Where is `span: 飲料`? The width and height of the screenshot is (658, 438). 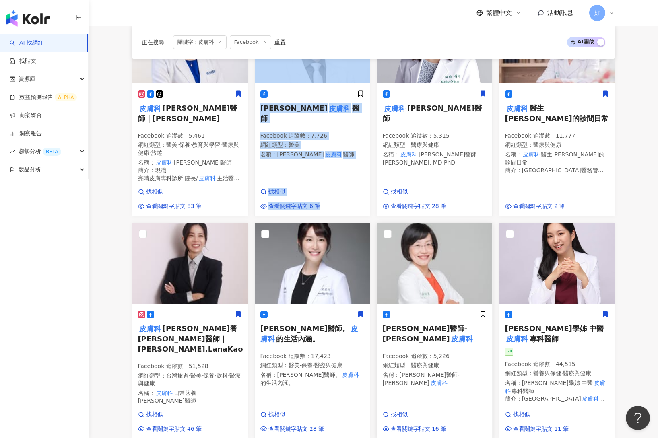
span: 飲料 is located at coordinates (222, 376).